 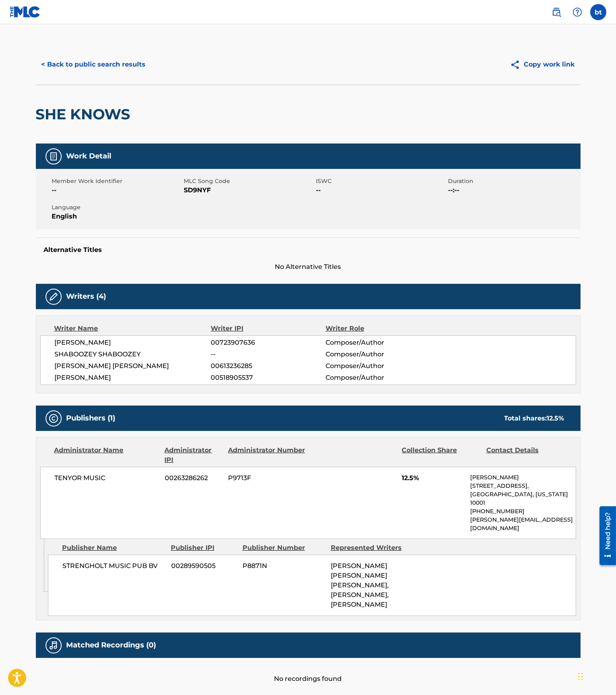 What do you see at coordinates (268, 378) in the screenshot?
I see `span: 00518905537` at bounding box center [268, 378].